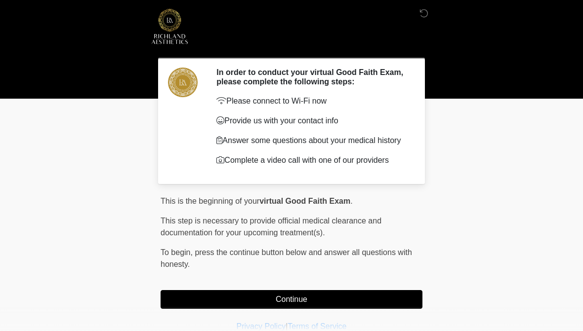 The width and height of the screenshot is (583, 331). What do you see at coordinates (312, 161) in the screenshot?
I see `p: Complete a video call with one of our providers` at bounding box center [312, 161].